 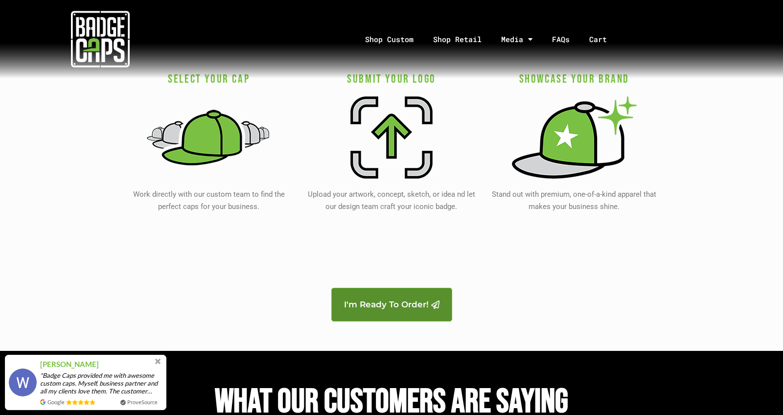 I want to click on span: I'm Ready To Order!, so click(x=386, y=305).